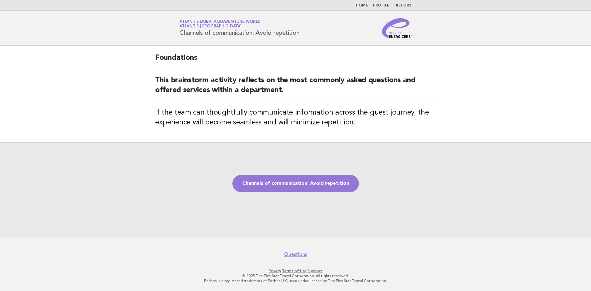 This screenshot has height=291, width=591. I want to click on a: Support, so click(315, 271).